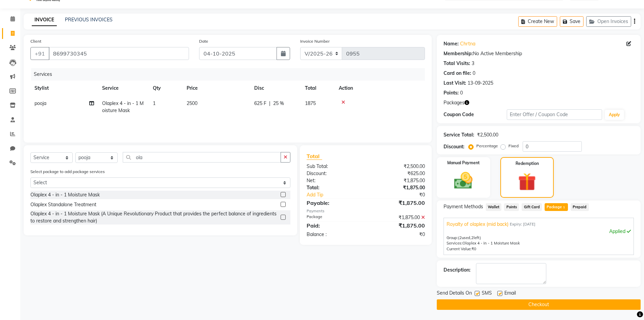 This screenshot has width=644, height=320. Describe the element at coordinates (457, 270) in the screenshot. I see `div: Description:` at that location.